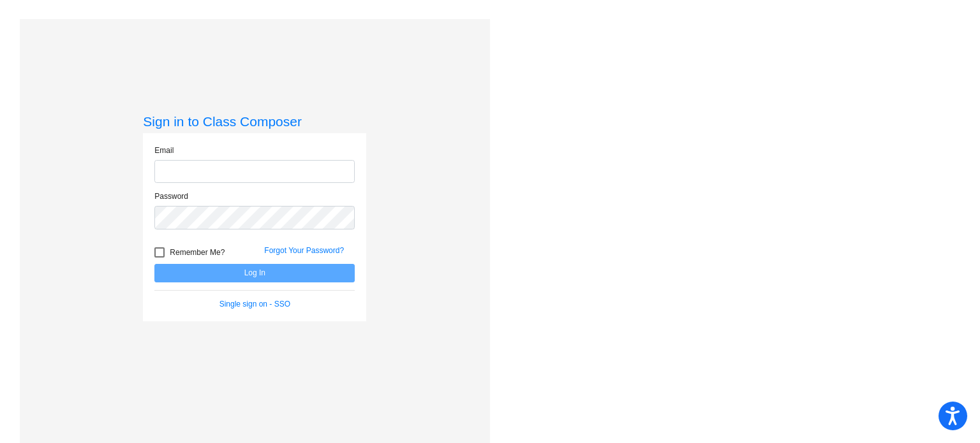 Image resolution: width=980 pixels, height=443 pixels. I want to click on h3: Sign in to Class Composer, so click(255, 121).